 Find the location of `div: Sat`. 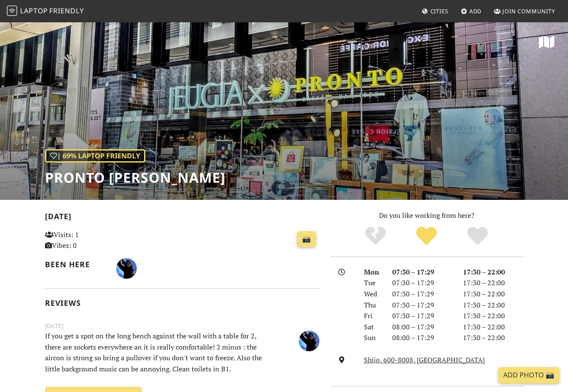

div: Sat is located at coordinates (373, 327).